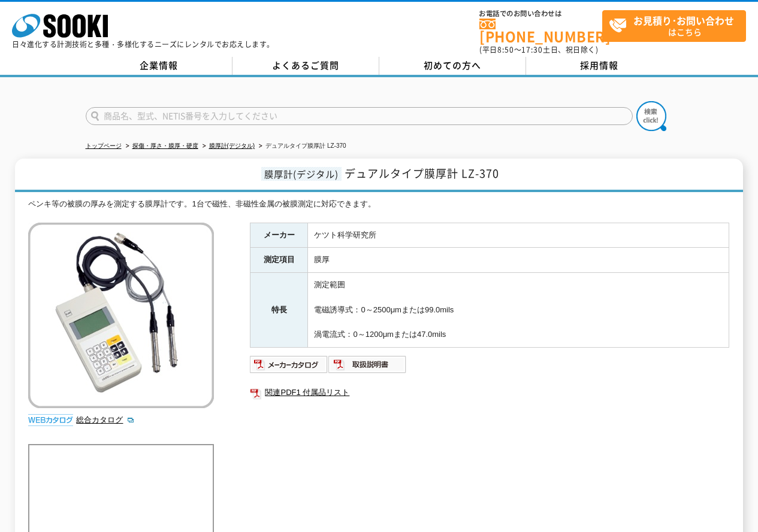  What do you see at coordinates (106, 420) in the screenshot?
I see `a: 総合カタログ` at bounding box center [106, 420].